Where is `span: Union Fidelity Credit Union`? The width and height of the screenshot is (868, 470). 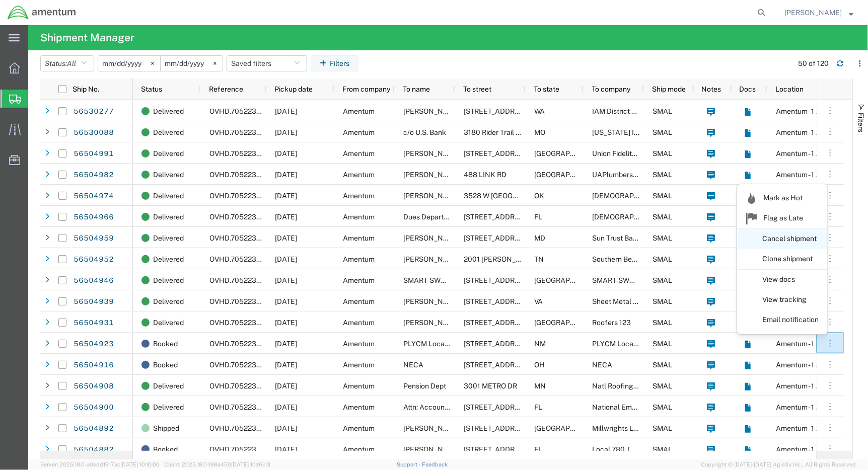
span: Union Fidelity Credit Union is located at coordinates (635, 154).